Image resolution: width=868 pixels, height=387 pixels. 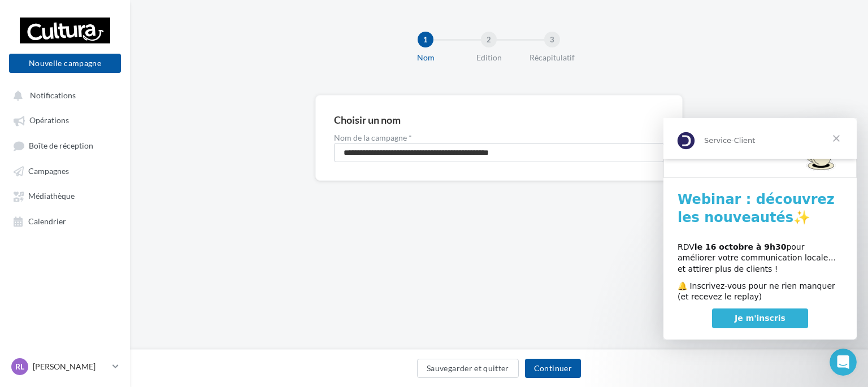 I want to click on div: Edition, so click(x=488, y=58).